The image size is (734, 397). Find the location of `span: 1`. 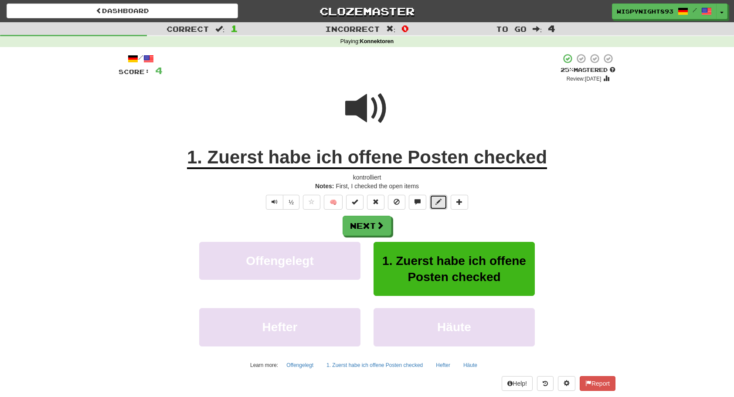

span: 1 is located at coordinates (234, 28).